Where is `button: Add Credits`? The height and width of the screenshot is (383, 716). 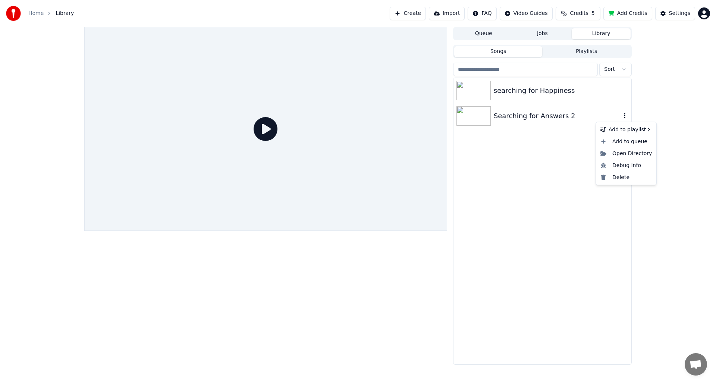 button: Add Credits is located at coordinates (628, 13).